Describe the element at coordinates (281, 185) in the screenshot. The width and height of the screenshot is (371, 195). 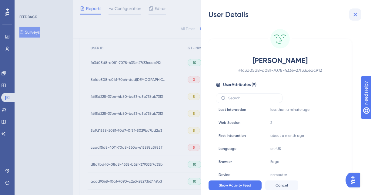
I see `button: Cancel` at that location.